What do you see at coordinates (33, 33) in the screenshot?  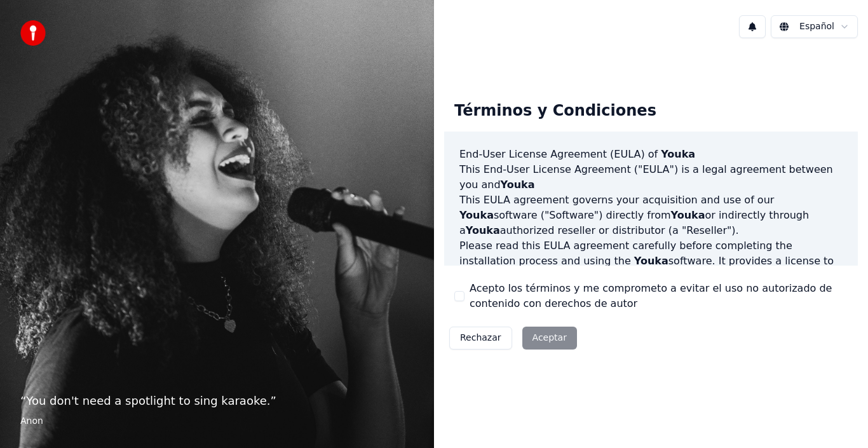 I see `img: youka` at bounding box center [33, 33].